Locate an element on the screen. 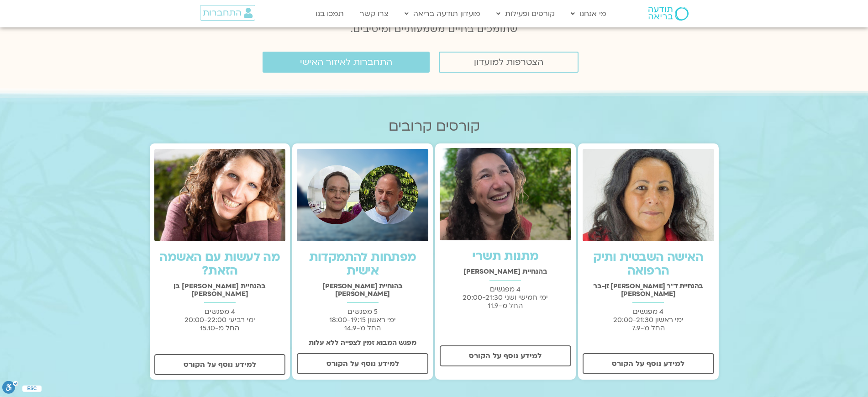 Image resolution: width=868 pixels, height=397 pixels. span: החל מ-7.9 is located at coordinates (648, 328).